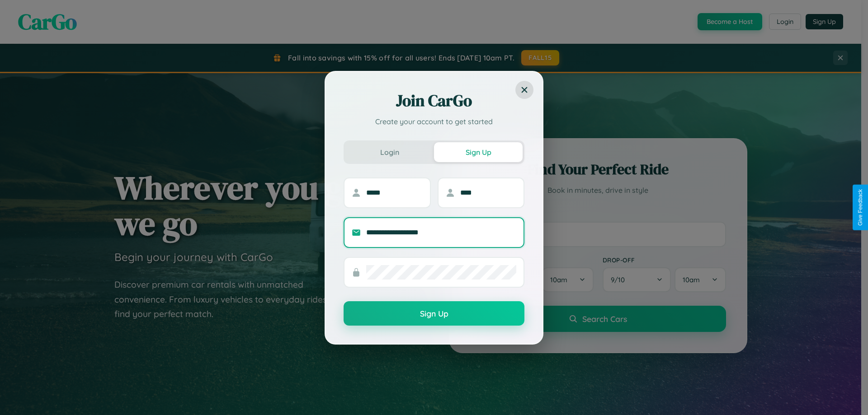 Image resolution: width=868 pixels, height=415 pixels. I want to click on p: Create your account to get started, so click(434, 121).